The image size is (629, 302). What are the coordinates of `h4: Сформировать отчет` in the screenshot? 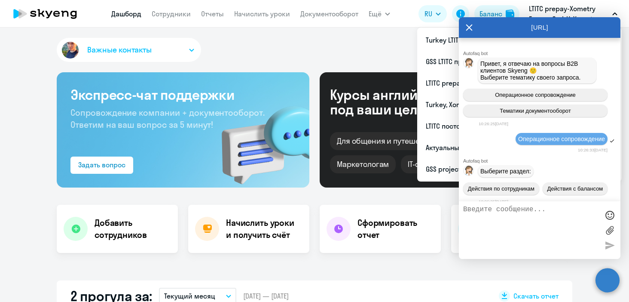 It's located at (396, 229).